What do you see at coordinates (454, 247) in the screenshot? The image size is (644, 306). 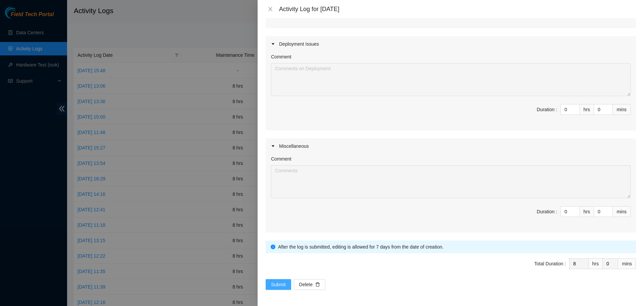 I see `div: After the log is submitted, editing is allowed for 7 days from the date of creation.` at bounding box center [454, 247].